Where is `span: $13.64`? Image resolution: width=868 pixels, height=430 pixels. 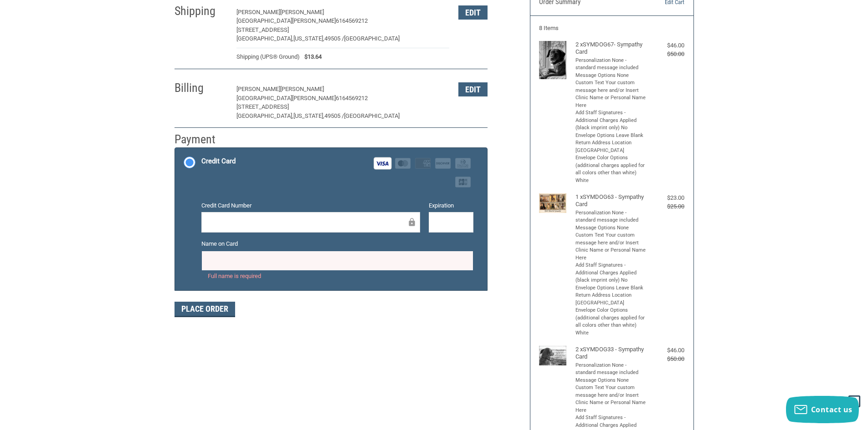 span: $13.64 is located at coordinates (310, 57).